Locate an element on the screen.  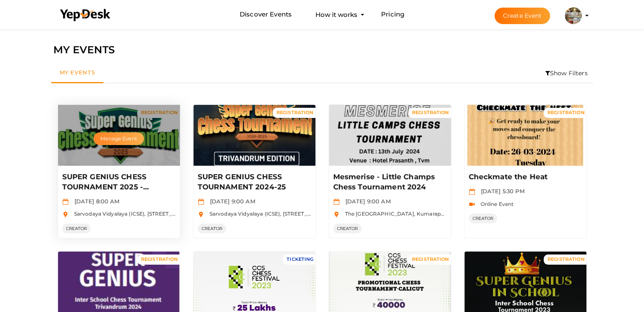
span: Online Event is located at coordinates (495, 204).